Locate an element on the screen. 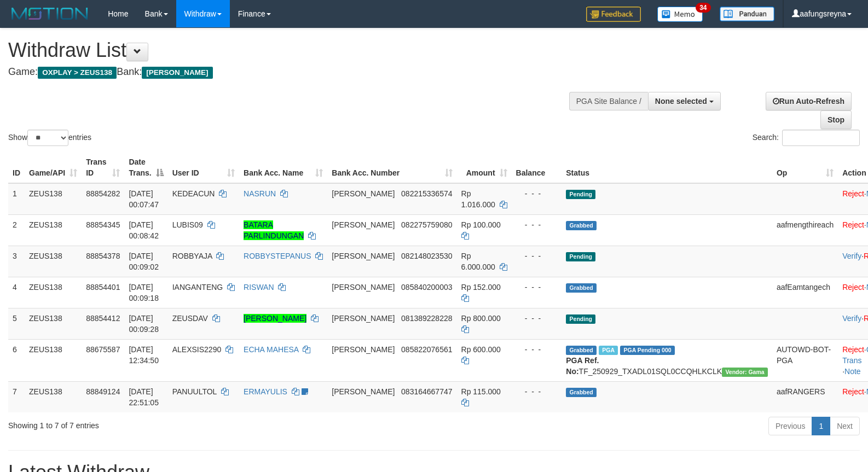  span: Rp 1.016.000 is located at coordinates (478, 199).